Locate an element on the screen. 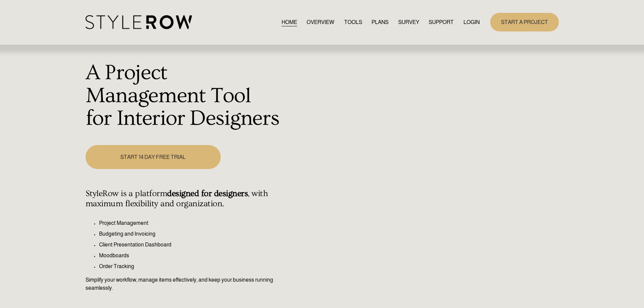 This screenshot has width=644, height=308. p: Simplify your workflow, manage items effectively, and keep your business running seamlessly. is located at coordinates (183, 284).